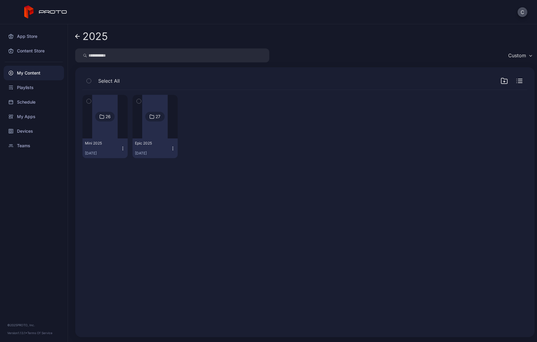 The width and height of the screenshot is (537, 342). What do you see at coordinates (34, 146) in the screenshot?
I see `div: Teams` at bounding box center [34, 146].